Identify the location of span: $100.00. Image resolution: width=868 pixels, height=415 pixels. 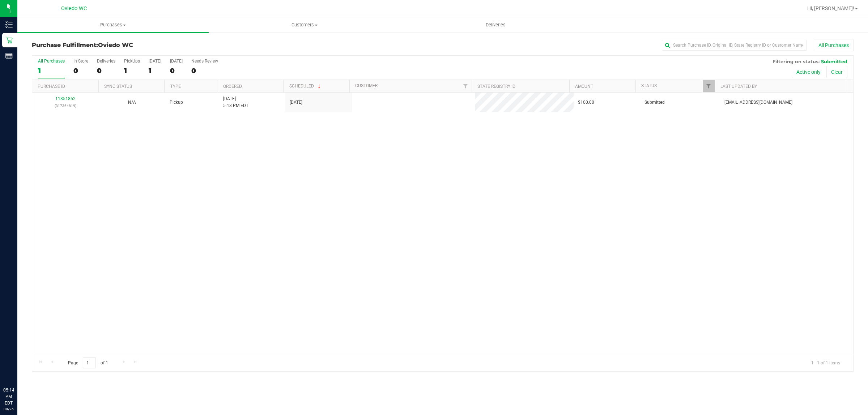
(586, 102).